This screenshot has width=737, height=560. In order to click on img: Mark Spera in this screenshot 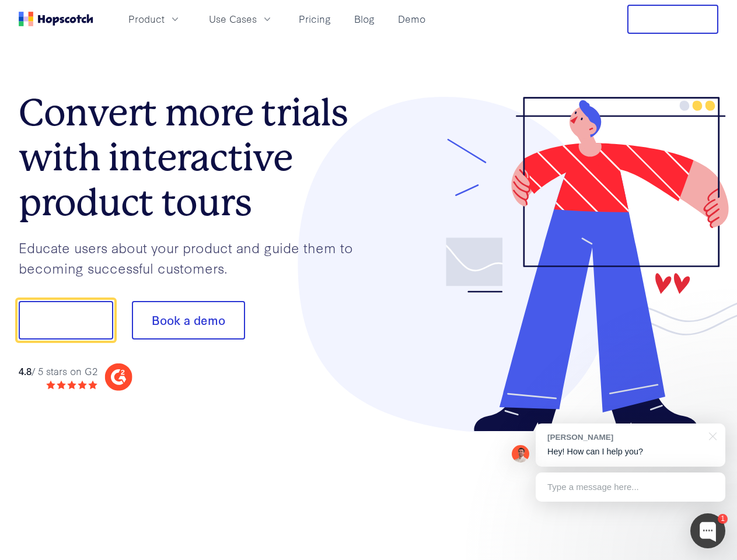, I will do `click(521, 454)`.